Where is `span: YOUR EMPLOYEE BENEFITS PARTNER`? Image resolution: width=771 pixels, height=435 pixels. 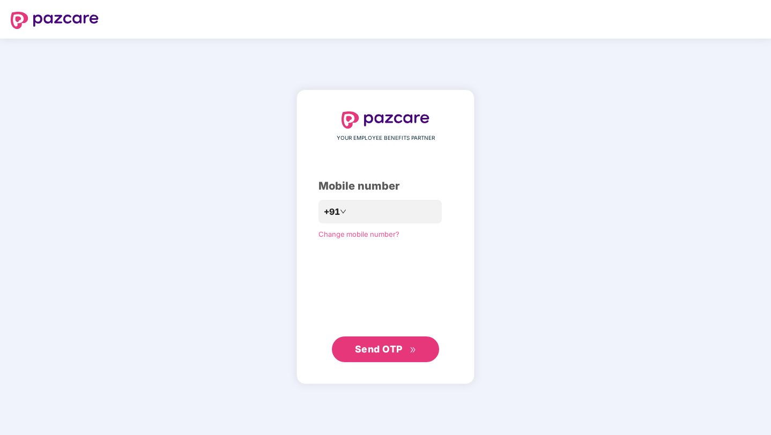
span: YOUR EMPLOYEE BENEFITS PARTNER is located at coordinates (386, 138).